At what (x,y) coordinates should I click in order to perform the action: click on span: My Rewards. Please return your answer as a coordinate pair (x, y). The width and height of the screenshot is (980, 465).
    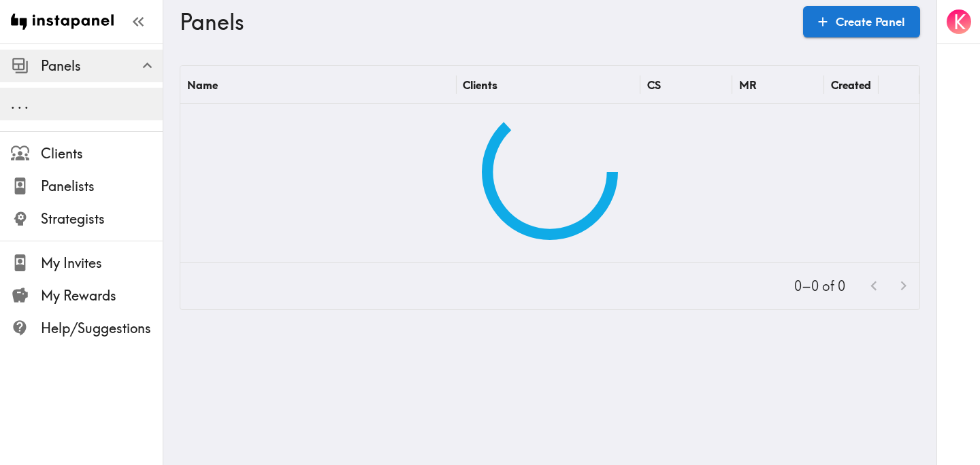
    Looking at the image, I should click on (101, 296).